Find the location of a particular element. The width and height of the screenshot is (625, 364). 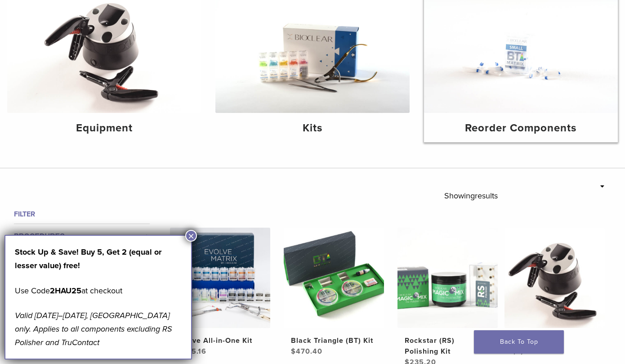

p: Use Code at checkout is located at coordinates (98, 290).